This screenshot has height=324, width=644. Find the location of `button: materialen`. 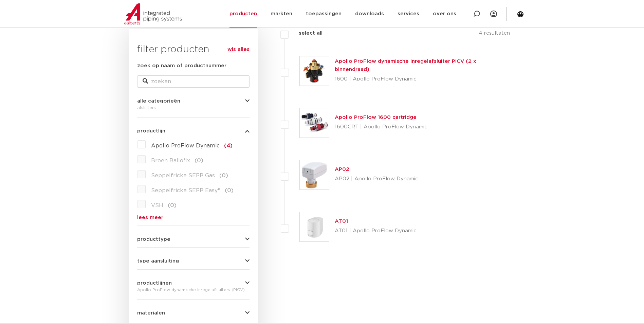

button: materialen is located at coordinates (193, 313).